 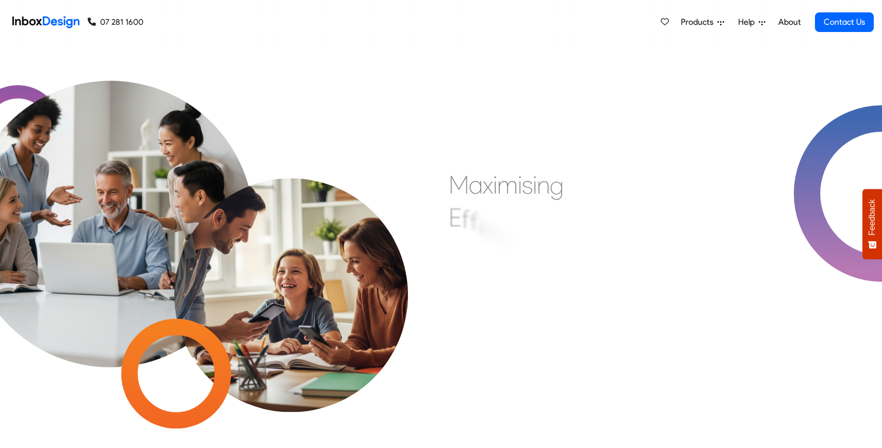 I want to click on div: M, so click(x=459, y=185).